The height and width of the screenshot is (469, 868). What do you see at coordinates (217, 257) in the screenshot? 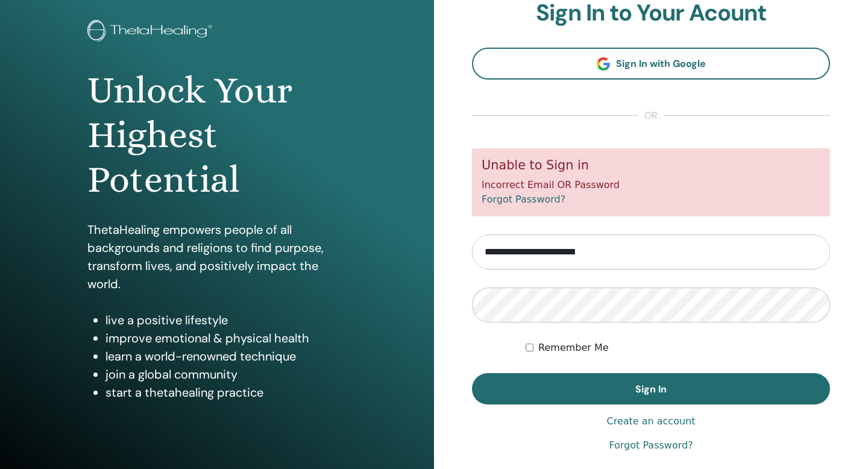
I see `p: ThetaHealing empowers people of all backgrounds and religions to find purpose, transform lives, a...` at bounding box center [217, 257].